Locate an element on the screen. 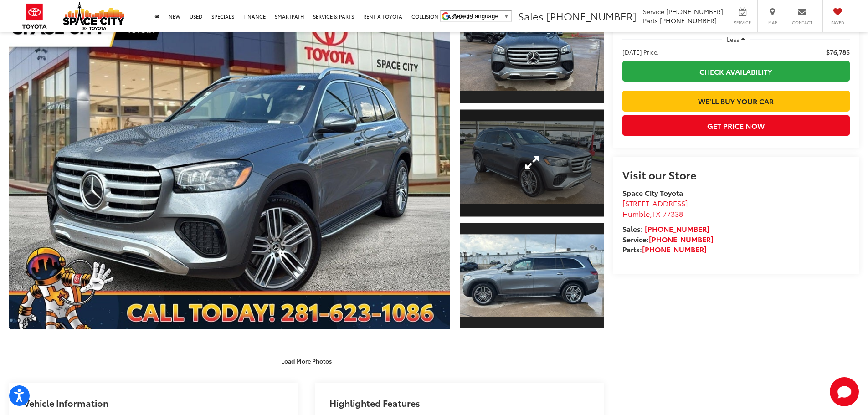 The width and height of the screenshot is (868, 415). h2: Vehicle Information is located at coordinates (66, 402).